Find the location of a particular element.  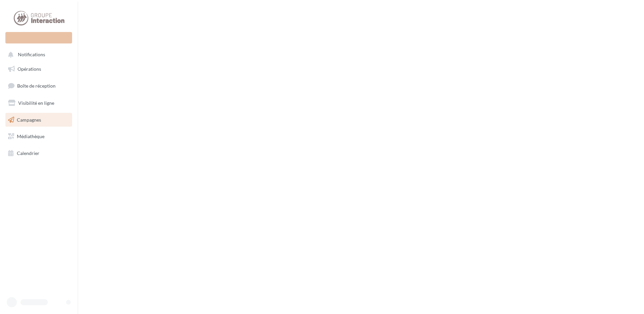

a: Visibilité en ligne is located at coordinates (39, 103).